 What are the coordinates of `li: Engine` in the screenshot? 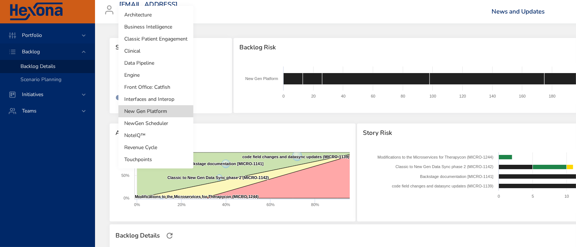 It's located at (156, 75).